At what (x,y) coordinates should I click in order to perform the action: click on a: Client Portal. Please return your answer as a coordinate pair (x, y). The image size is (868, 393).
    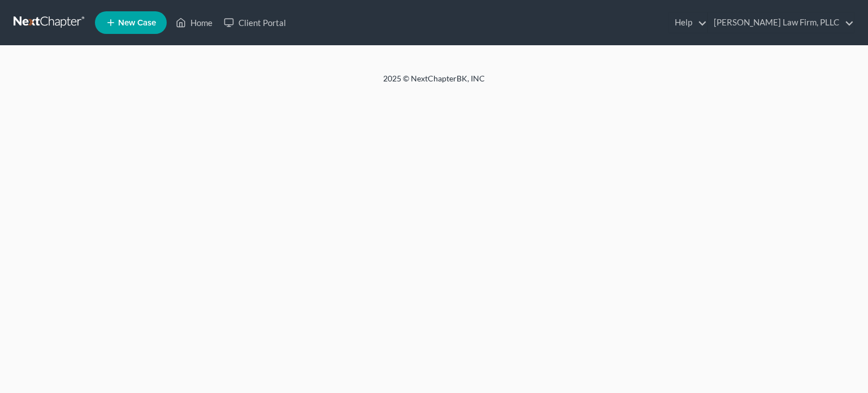
    Looking at the image, I should click on (255, 23).